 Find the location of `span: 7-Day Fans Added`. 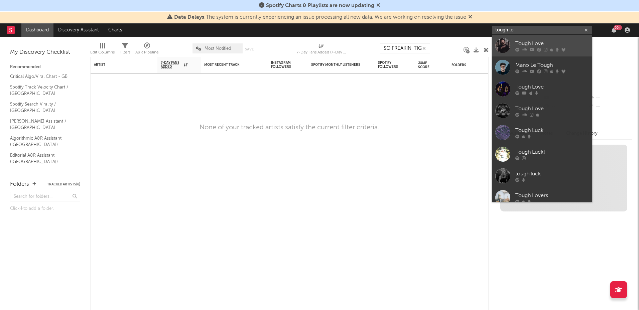

span: 7-Day Fans Added is located at coordinates (171, 65).